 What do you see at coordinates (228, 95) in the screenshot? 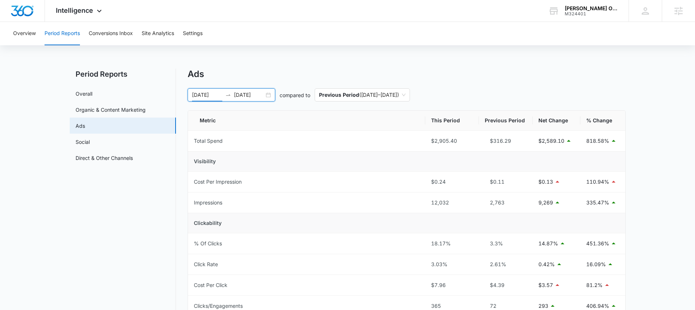
I see `span: swap-right` at bounding box center [228, 95].